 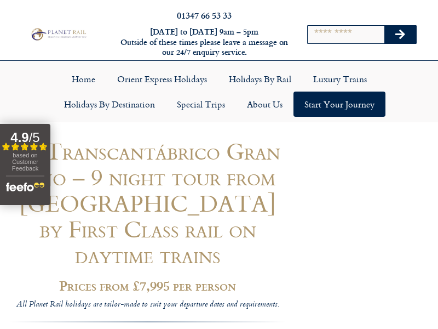 I want to click on nav: Menu, so click(x=219, y=91).